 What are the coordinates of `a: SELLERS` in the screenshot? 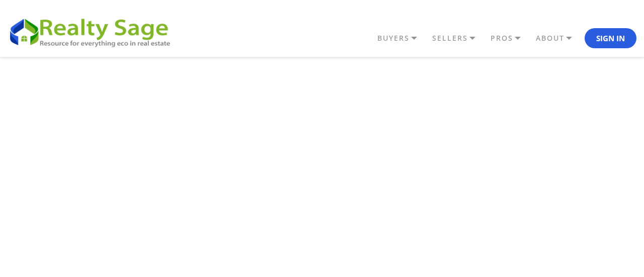 It's located at (459, 38).